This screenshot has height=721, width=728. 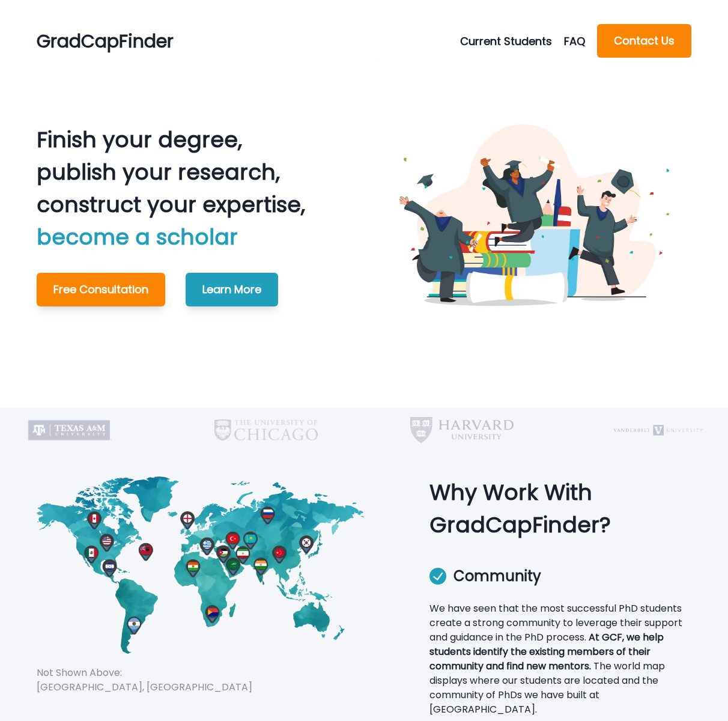 I want to click on p: Why Work With GradCapFinder?, so click(x=560, y=509).